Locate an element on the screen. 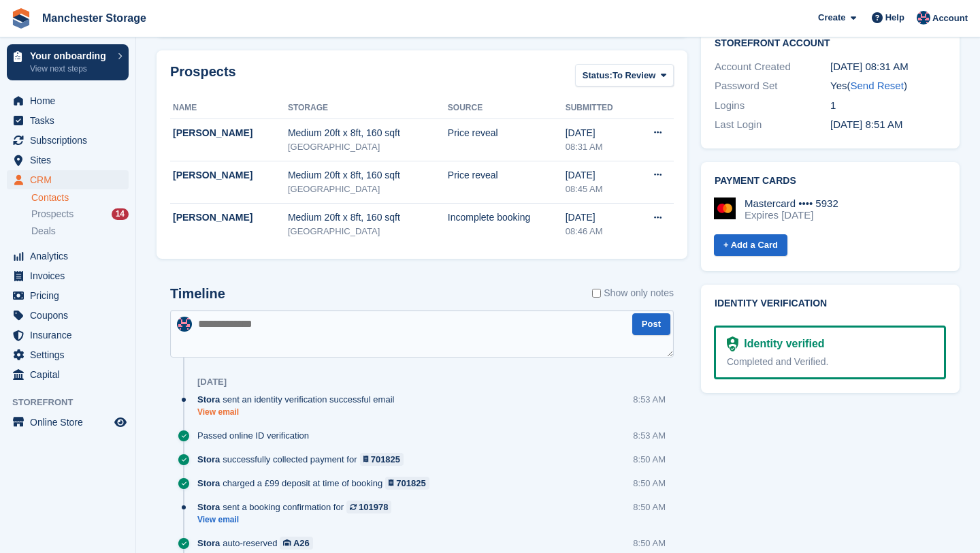 This screenshot has height=553, width=980. div: Incomplete booking is located at coordinates (507, 217).